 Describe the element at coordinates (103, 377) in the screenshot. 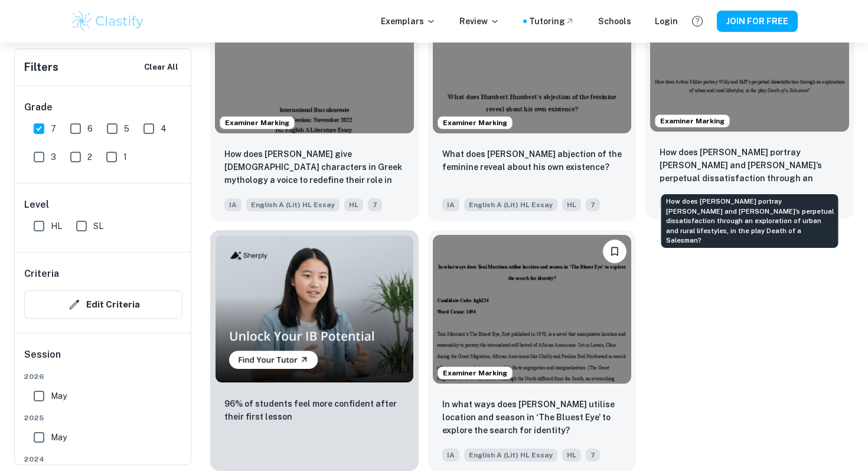

I see `span: 2026` at that location.